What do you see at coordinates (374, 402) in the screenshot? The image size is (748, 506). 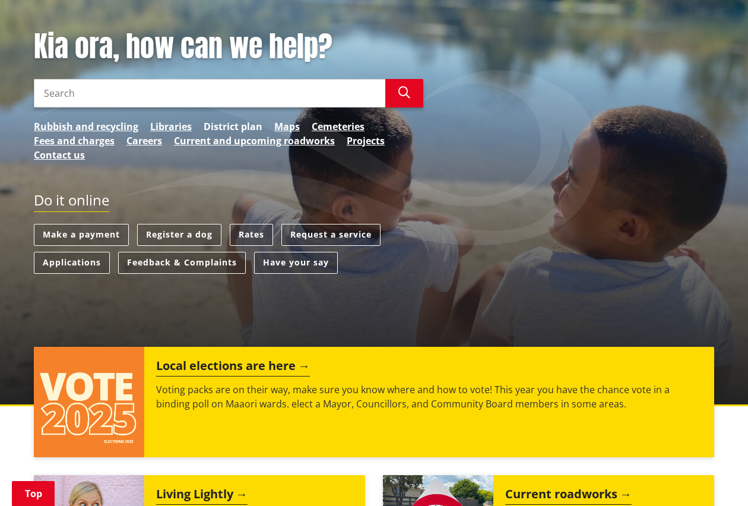 I see `a: Local elections are here Voting packs are on their way, make sure you know where and how to vote!...` at bounding box center [374, 402].